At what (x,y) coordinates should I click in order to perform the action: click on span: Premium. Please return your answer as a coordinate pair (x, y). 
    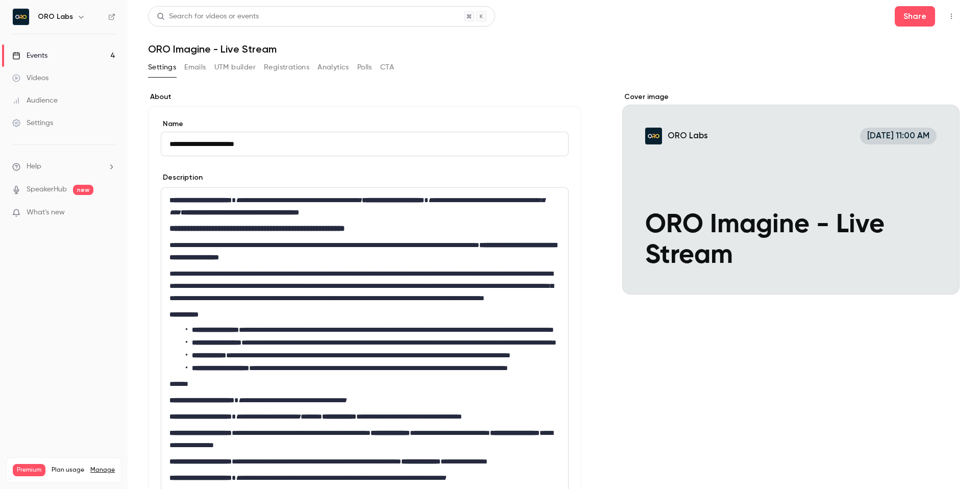
    Looking at the image, I should click on (29, 471).